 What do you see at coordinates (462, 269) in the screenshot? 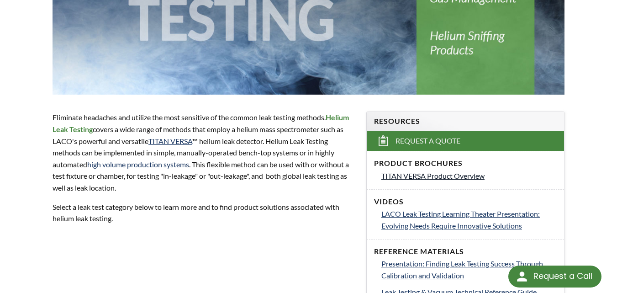
I see `span: Presentation: Finding Leak Testing Success Through Calibration and Validation` at bounding box center [462, 269].